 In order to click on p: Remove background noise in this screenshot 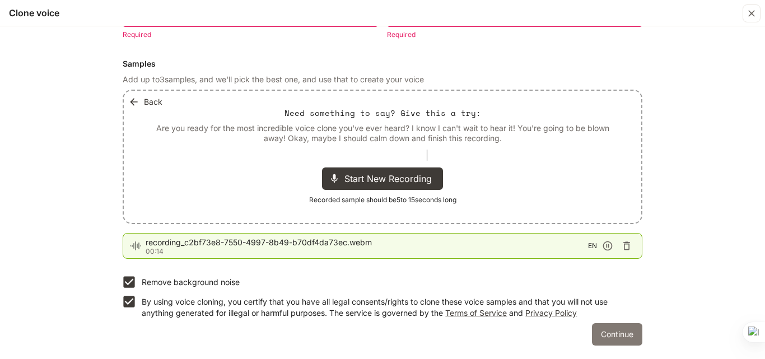, I will do `click(190, 282)`.